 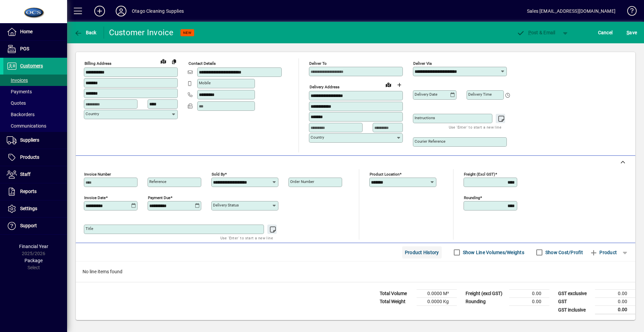 I want to click on span: Cancel, so click(x=606, y=33).